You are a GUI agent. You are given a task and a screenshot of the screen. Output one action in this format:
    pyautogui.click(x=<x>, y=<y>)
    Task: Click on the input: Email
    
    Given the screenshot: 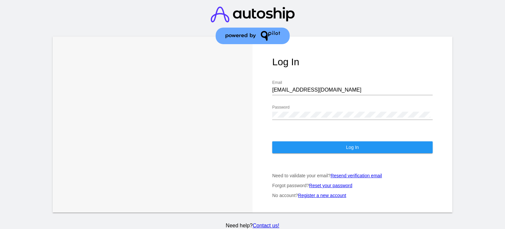 What is the action you would take?
    pyautogui.click(x=353, y=90)
    